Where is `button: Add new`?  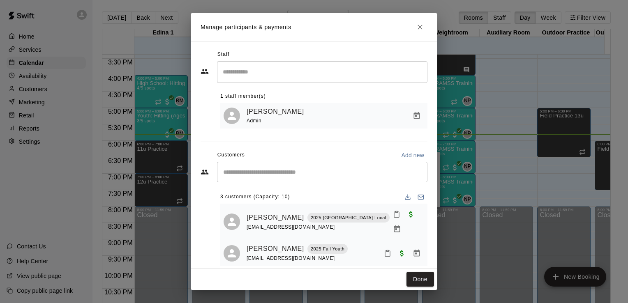 button: Add new is located at coordinates (412, 155).